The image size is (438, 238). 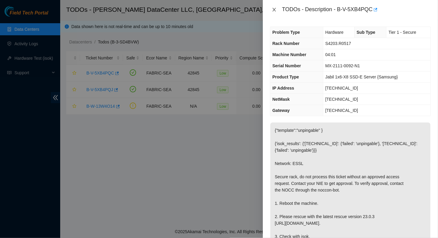 I want to click on span: MX-2111-0092-N1, so click(x=343, y=66).